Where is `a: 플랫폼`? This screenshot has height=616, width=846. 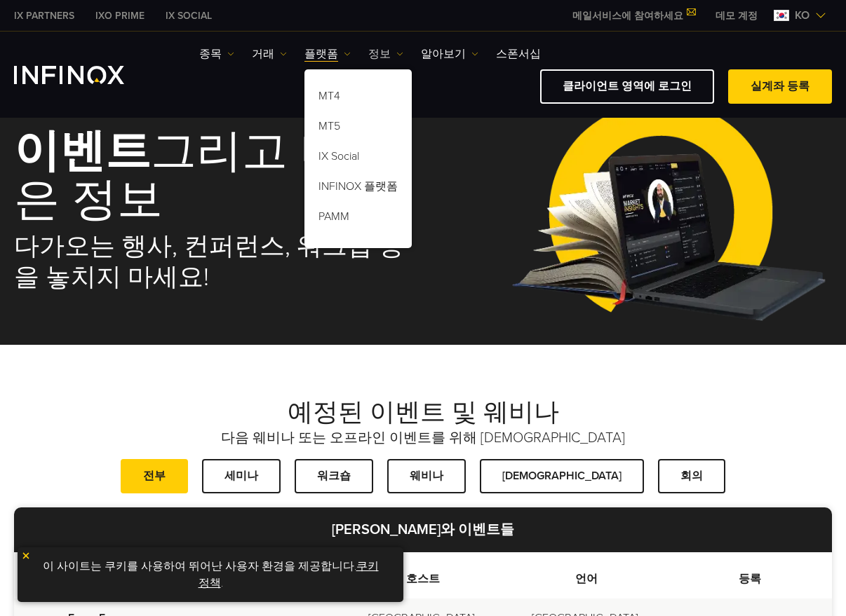 a: 플랫폼 is located at coordinates (328, 54).